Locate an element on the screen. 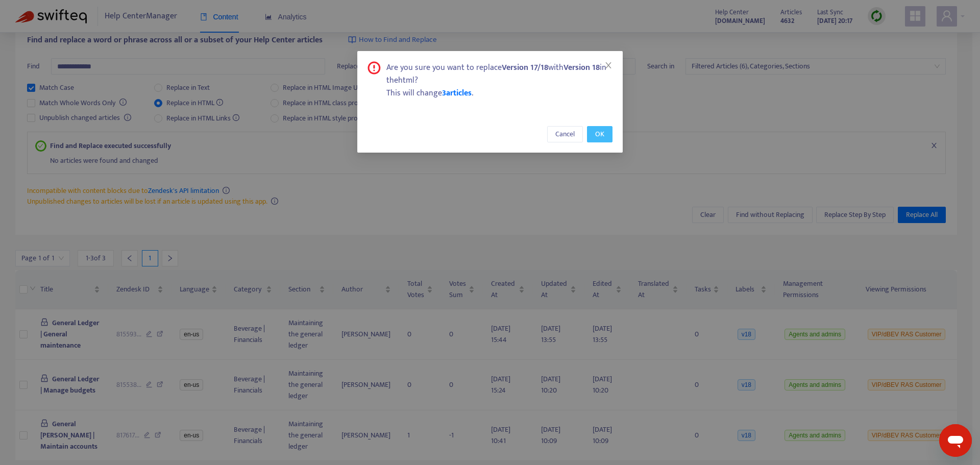 The width and height of the screenshot is (980, 465). button: Close is located at coordinates (609, 66).